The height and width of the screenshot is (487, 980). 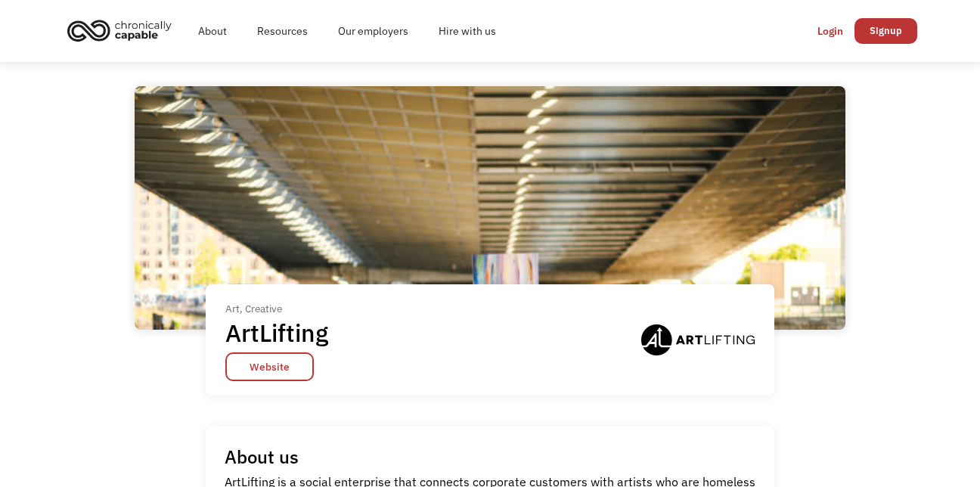 I want to click on h1: ArtLifting, so click(x=277, y=333).